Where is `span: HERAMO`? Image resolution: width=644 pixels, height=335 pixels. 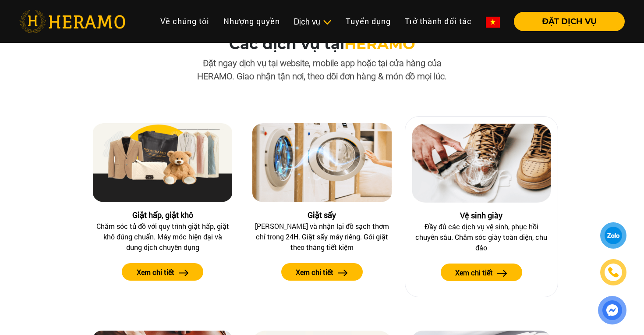 span: HERAMO is located at coordinates (380, 44).